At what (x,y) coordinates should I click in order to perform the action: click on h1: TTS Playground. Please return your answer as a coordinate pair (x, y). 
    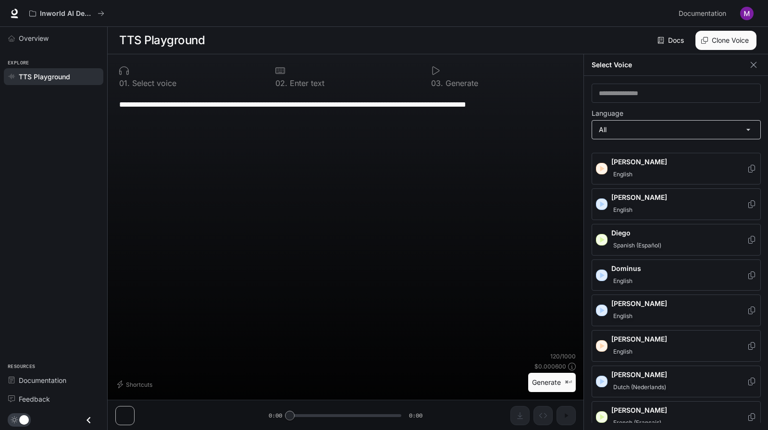
    Looking at the image, I should click on (162, 40).